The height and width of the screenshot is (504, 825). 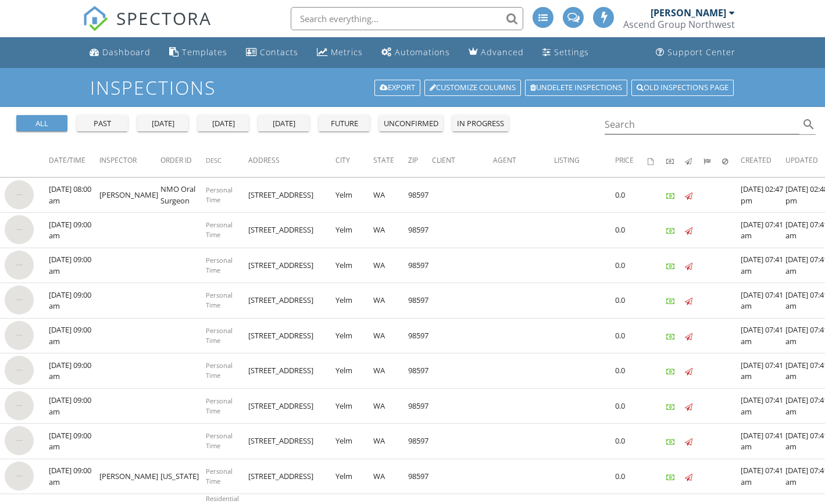 I want to click on a: Old inspections page, so click(x=682, y=88).